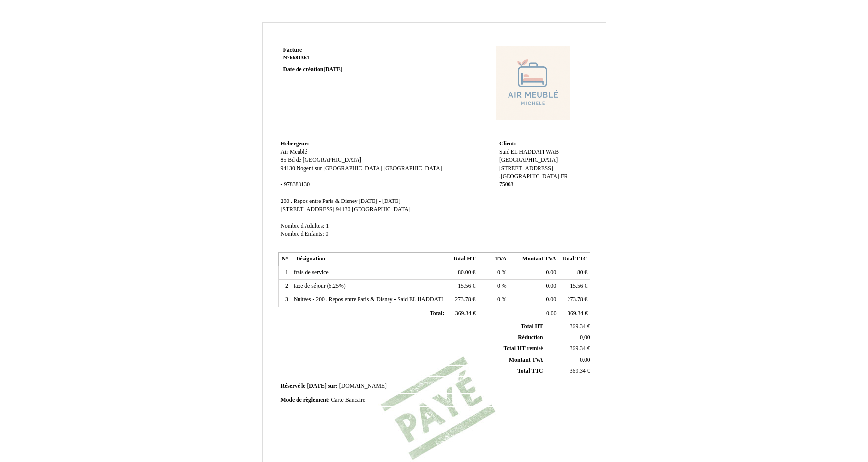 The height and width of the screenshot is (462, 868). I want to click on span: sur:, so click(333, 385).